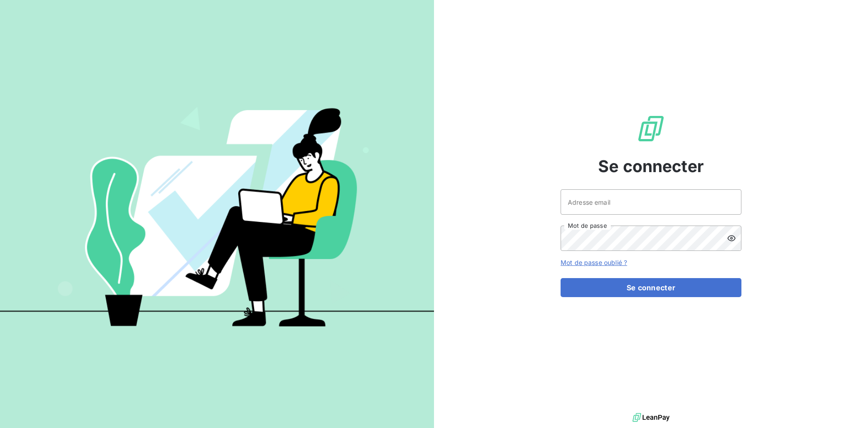 This screenshot has width=868, height=428. What do you see at coordinates (651, 202) in the screenshot?
I see `input: placeholder` at bounding box center [651, 202].